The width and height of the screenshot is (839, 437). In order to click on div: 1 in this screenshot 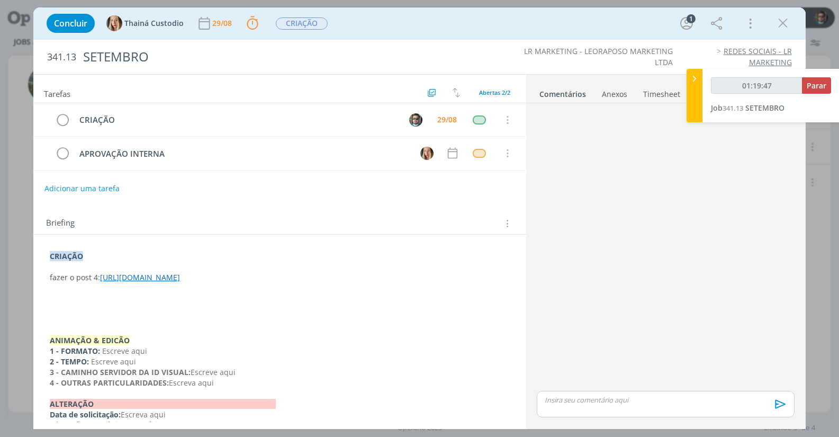, I will do `click(690, 19)`.